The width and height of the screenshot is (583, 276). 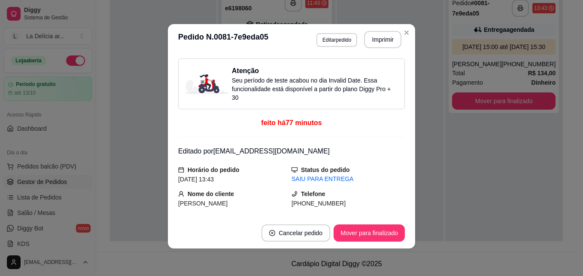 What do you see at coordinates (211, 194) in the screenshot?
I see `strong: Nome do cliente` at bounding box center [211, 194].